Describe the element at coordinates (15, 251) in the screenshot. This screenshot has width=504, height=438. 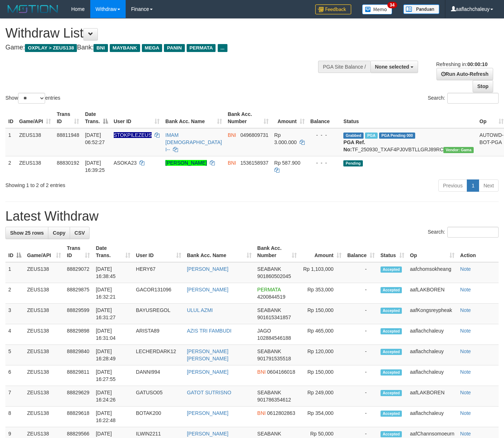
I see `th: ID: activate to sort column descending` at that location.